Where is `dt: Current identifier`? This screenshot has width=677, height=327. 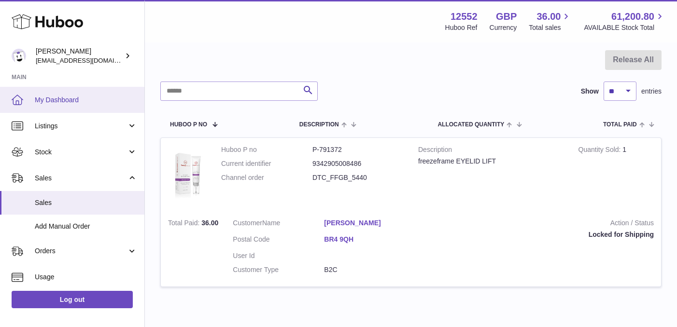 dt: Current identifier is located at coordinates (267, 164).